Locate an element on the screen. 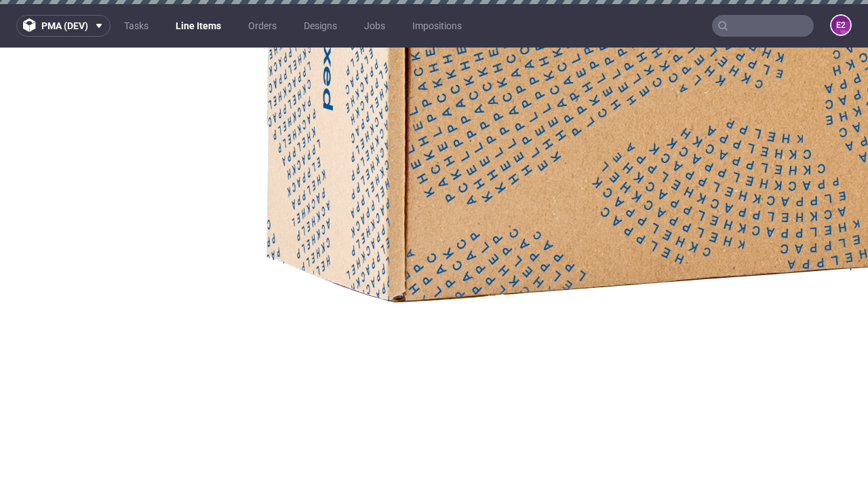 This screenshot has height=489, width=868. span: pma (dev) is located at coordinates (64, 26).